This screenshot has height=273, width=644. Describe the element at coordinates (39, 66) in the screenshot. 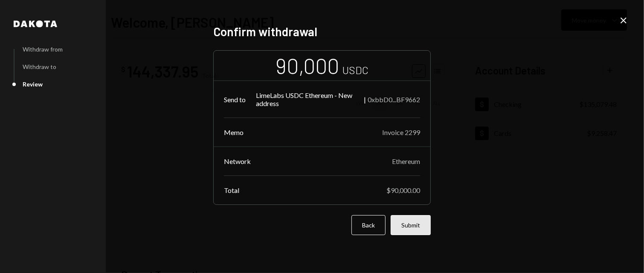

I see `div: Withdraw to` at that location.